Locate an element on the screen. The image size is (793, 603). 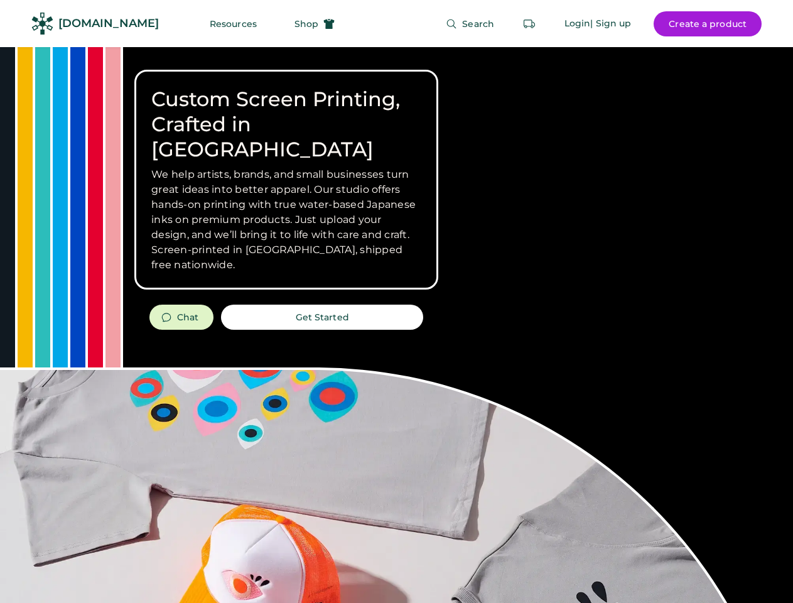
div: Login is located at coordinates (578, 24).